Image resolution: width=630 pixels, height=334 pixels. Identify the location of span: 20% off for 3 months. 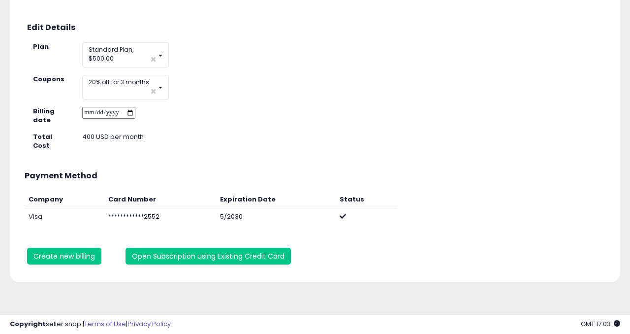
(119, 82).